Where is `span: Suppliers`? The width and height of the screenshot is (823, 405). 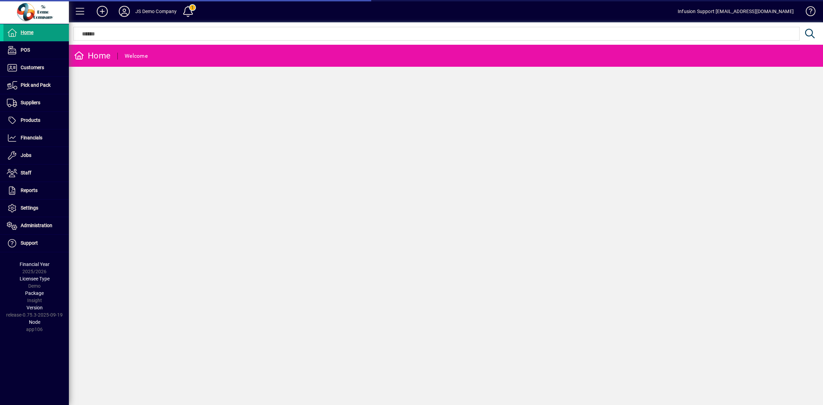 span: Suppliers is located at coordinates (30, 103).